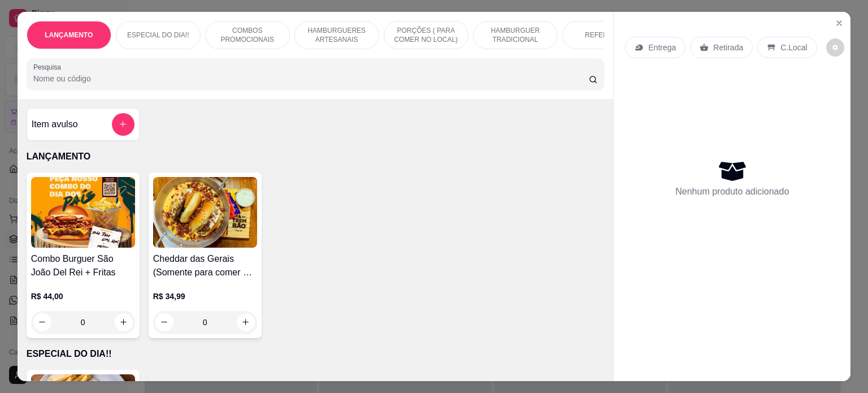  I want to click on h4: Cheddar das Gerais (Somente para comer no local), so click(205, 265).